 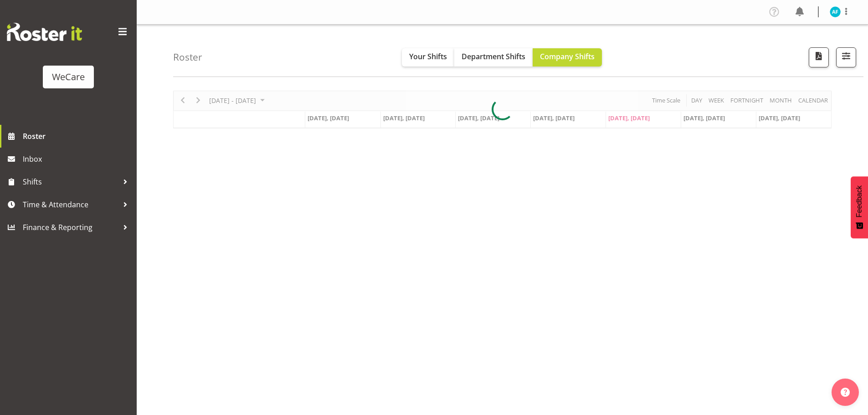 What do you see at coordinates (567, 57) in the screenshot?
I see `span: Company Shifts` at bounding box center [567, 57].